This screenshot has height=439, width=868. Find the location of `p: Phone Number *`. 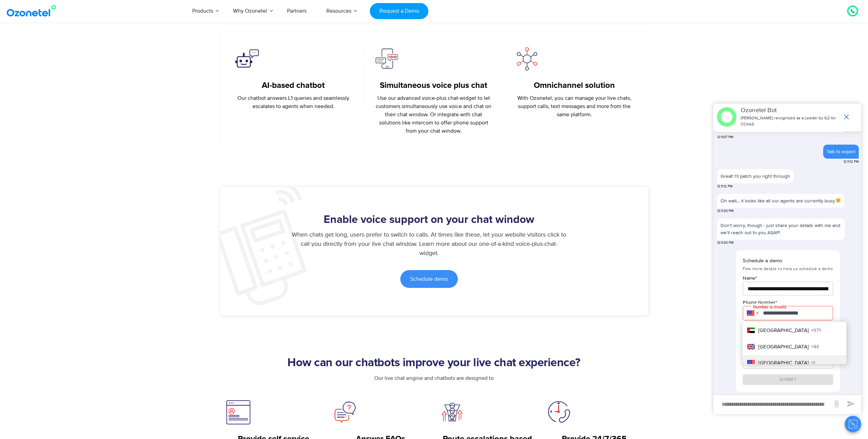

p: Phone Number * is located at coordinates (788, 303).